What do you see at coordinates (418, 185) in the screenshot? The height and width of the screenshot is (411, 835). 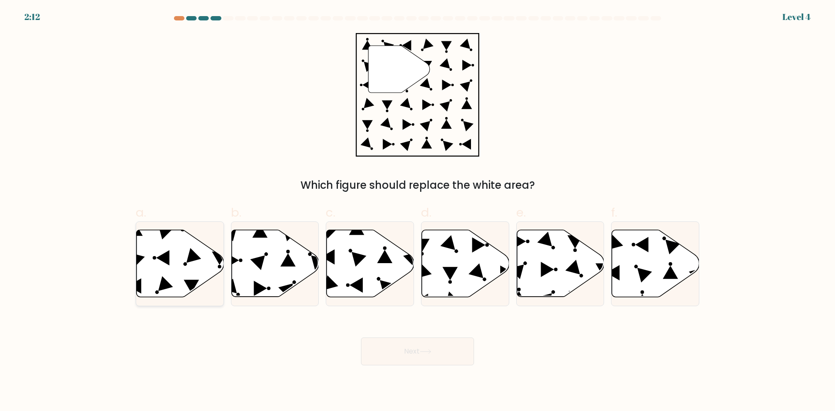 I see `div: Which figure should replace the white area?` at bounding box center [418, 185].